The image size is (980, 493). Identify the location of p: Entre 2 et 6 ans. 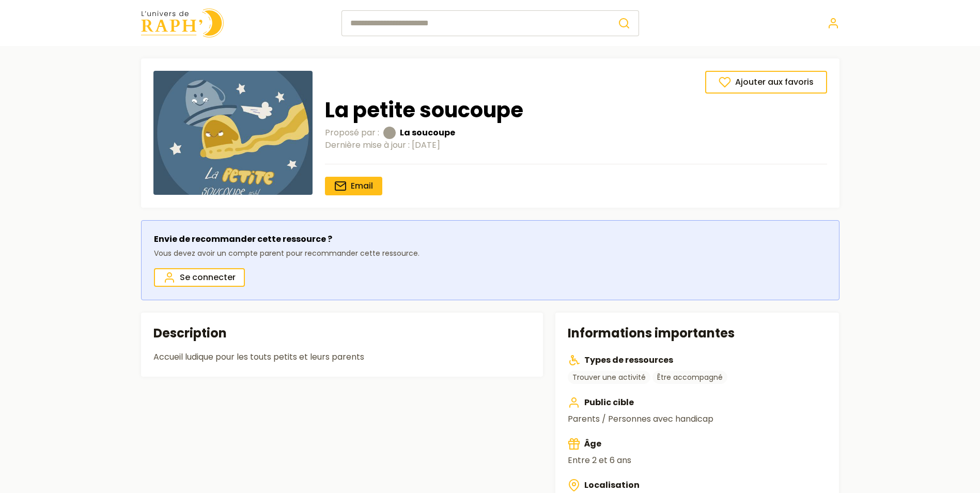
(697, 460).